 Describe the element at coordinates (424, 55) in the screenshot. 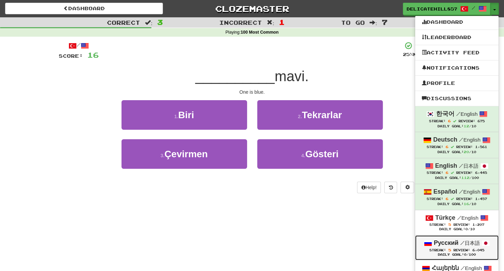

I see `div: Mastered` at that location.